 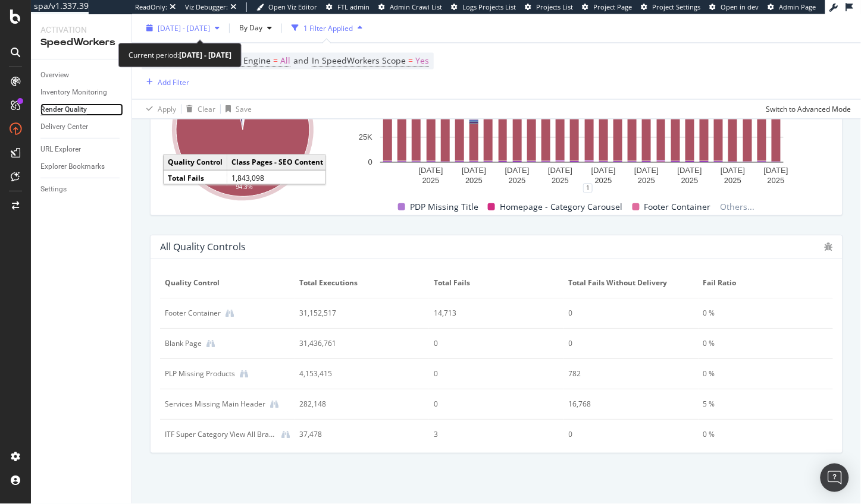 What do you see at coordinates (835, 478) in the screenshot?
I see `div: Open Intercom Messenger` at bounding box center [835, 478].